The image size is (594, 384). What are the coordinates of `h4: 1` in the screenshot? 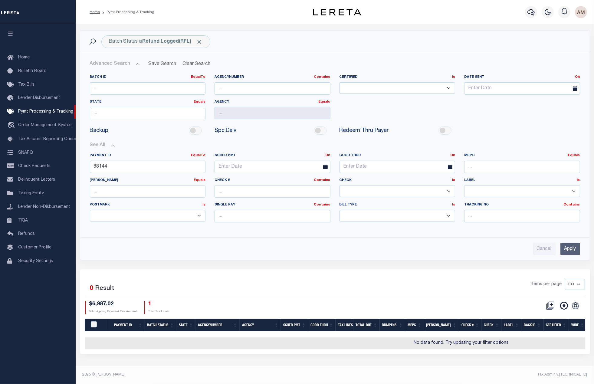 It's located at (159, 304).